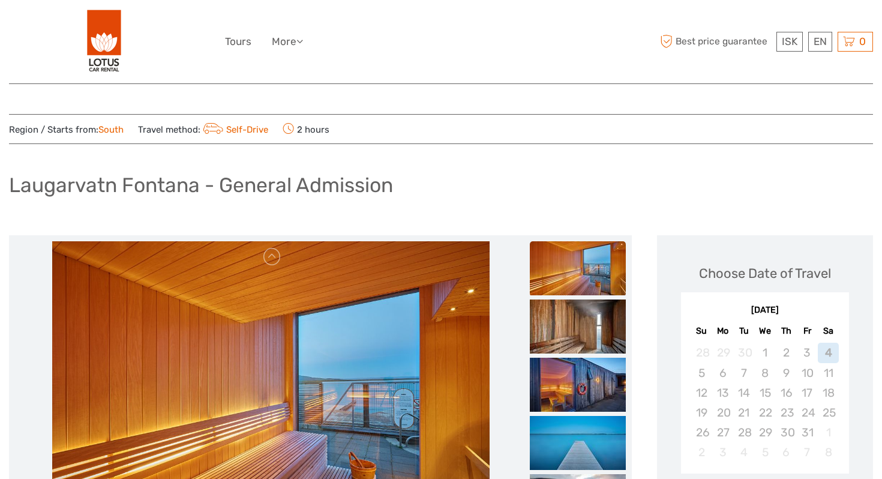  Describe the element at coordinates (66, 130) in the screenshot. I see `span: Region / Starts from:` at that location.